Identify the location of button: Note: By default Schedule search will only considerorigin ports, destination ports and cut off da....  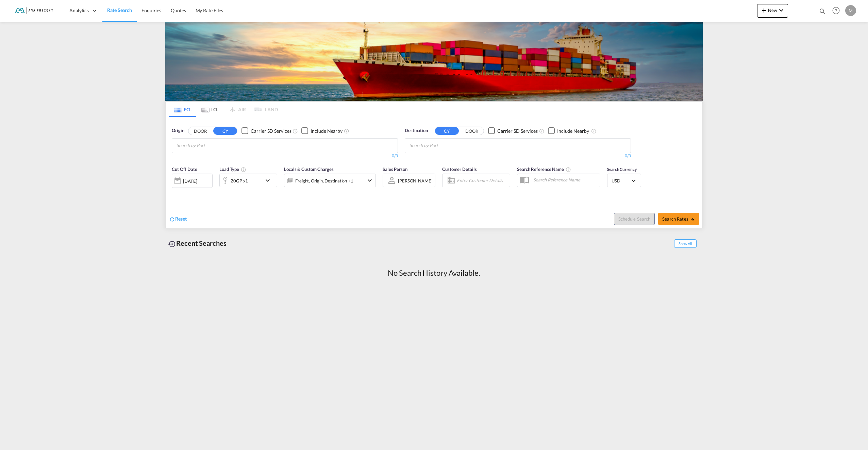
(634, 219).